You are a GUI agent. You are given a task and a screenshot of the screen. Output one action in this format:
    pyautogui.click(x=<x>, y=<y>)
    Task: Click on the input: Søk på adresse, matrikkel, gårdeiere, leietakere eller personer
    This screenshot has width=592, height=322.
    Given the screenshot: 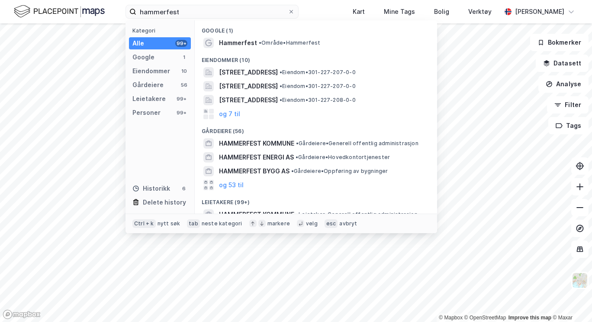 What is the action you would take?
    pyautogui.click(x=212, y=12)
    